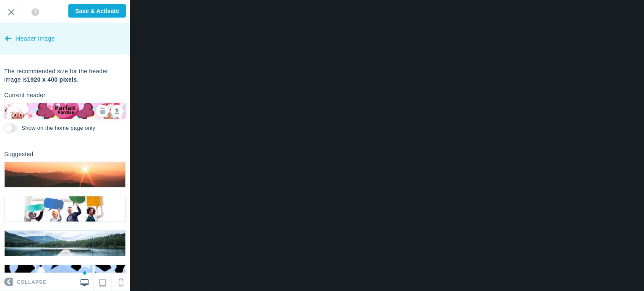 The image size is (644, 291). I want to click on span: Header Image, so click(35, 39).